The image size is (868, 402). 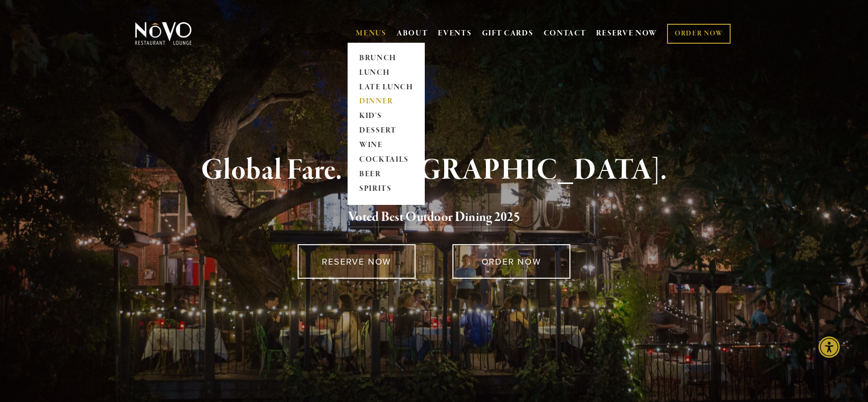 I want to click on a: COCKTAILS, so click(x=386, y=160).